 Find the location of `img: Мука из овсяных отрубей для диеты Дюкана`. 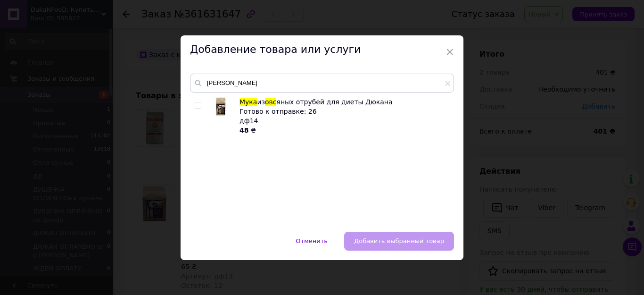

img: Мука из овсяных отрубей для диеты Дюкана is located at coordinates (221, 106).